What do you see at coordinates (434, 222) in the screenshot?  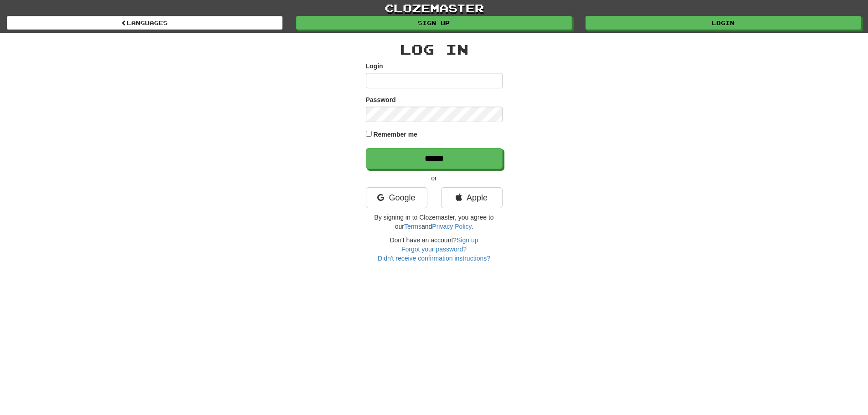 I see `p: By signing in to Clozemaster, you agree to our and .` at bounding box center [434, 222].